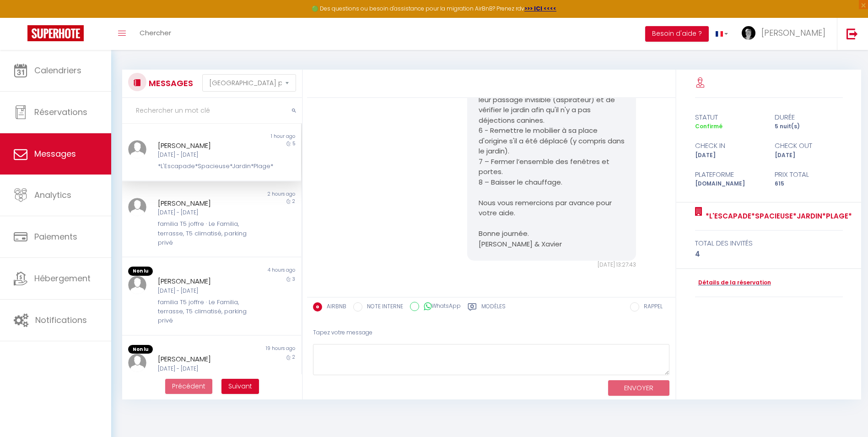  I want to click on span: Analytics, so click(53, 195).